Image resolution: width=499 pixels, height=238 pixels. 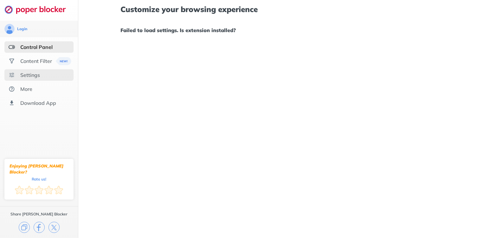 What do you see at coordinates (63, 61) in the screenshot?
I see `img: menuBanner.svg` at bounding box center [63, 61].